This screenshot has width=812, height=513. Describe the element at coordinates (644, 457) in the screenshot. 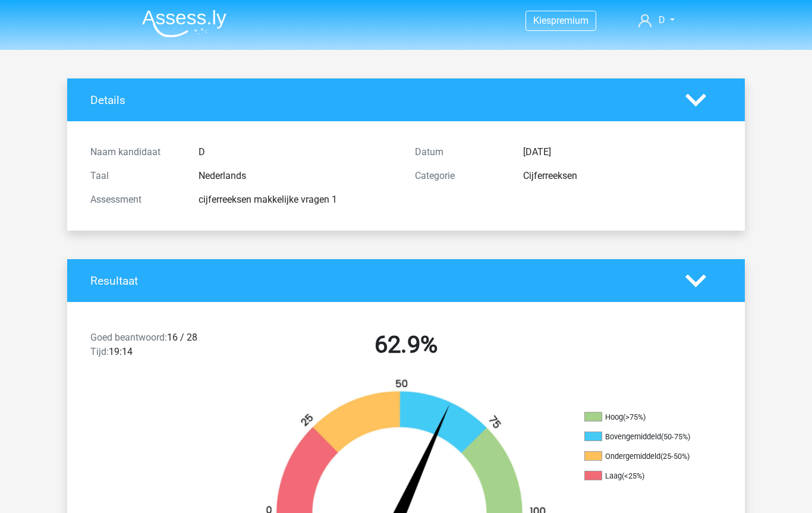

I see `li: Ondergemiddeld` at that location.